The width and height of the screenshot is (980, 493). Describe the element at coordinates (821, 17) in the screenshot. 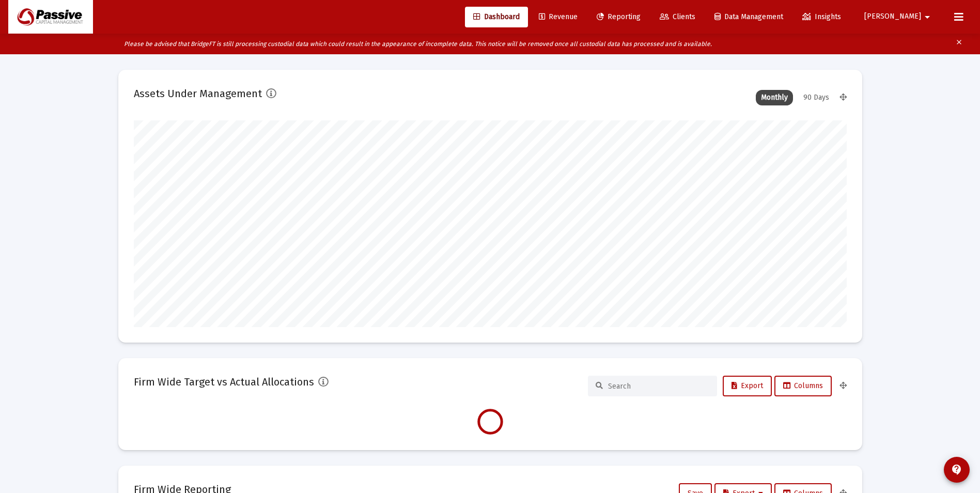

I see `a: Insights` at that location.